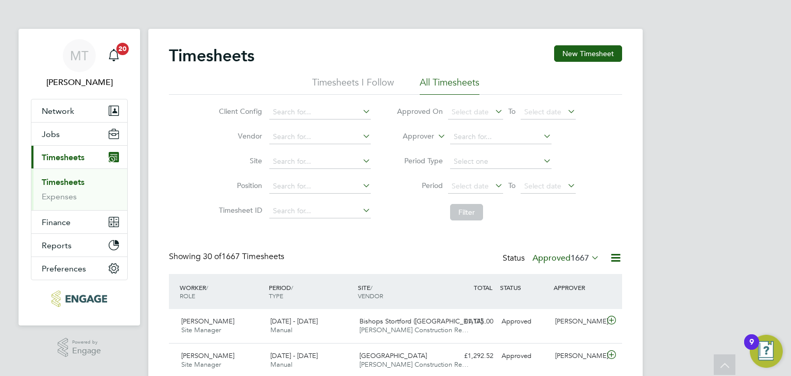  What do you see at coordinates (578, 287) in the screenshot?
I see `div: APPROVER` at bounding box center [578, 287].